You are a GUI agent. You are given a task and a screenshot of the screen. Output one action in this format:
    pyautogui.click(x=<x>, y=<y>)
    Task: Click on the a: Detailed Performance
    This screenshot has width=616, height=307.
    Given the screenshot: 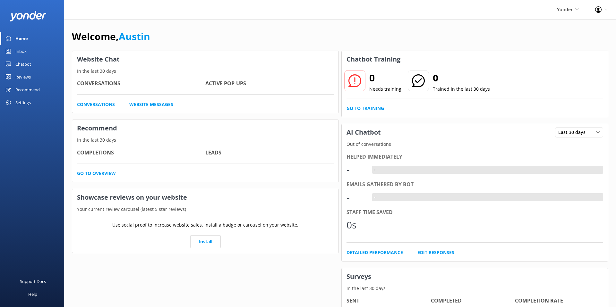 What is the action you would take?
    pyautogui.click(x=375, y=253)
    